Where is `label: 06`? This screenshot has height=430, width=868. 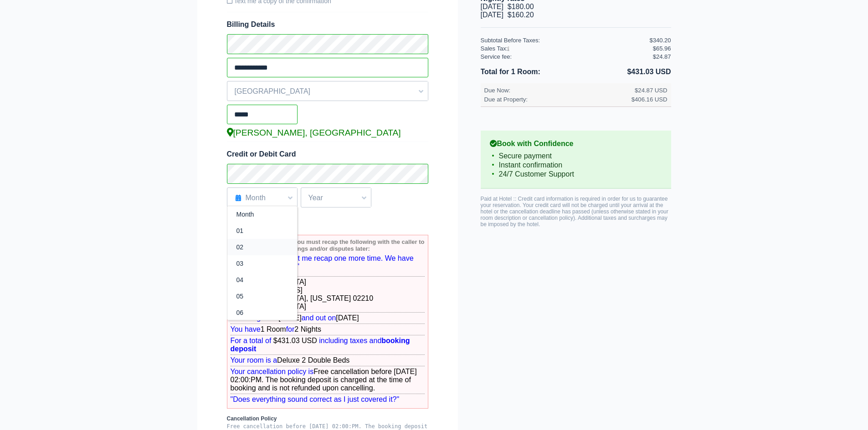
label: 06 is located at coordinates (262, 313).